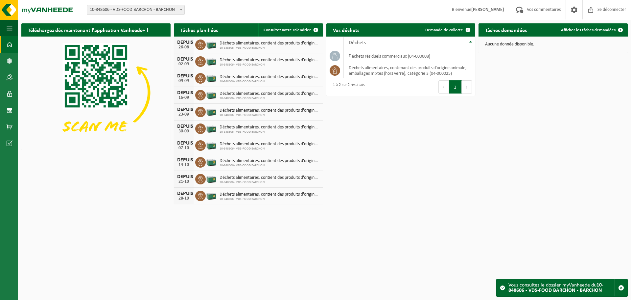 This screenshot has width=631, height=300. I want to click on font: 09-09, so click(184, 81).